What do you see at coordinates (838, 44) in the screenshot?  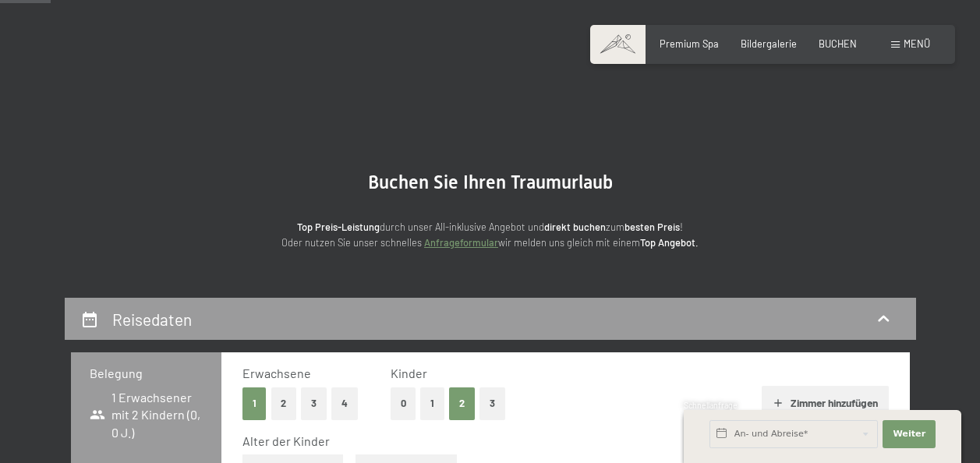 I see `a: BUCHEN` at bounding box center [838, 44].